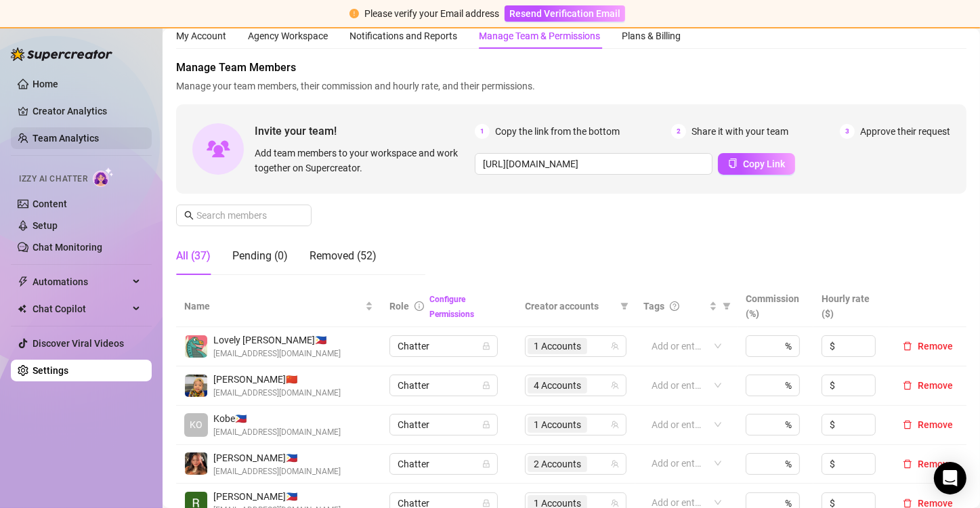 This screenshot has width=980, height=508. Describe the element at coordinates (81, 282) in the screenshot. I see `span: Automations` at that location.